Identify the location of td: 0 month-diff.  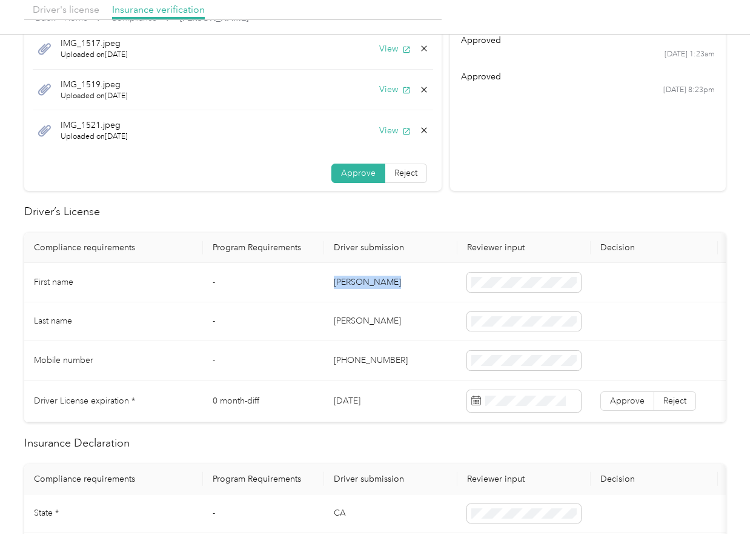
(264, 401).